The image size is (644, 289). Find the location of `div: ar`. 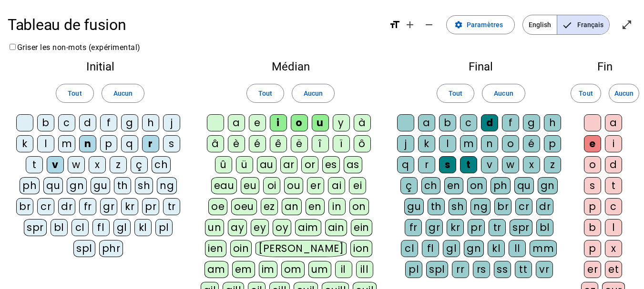

div: ar is located at coordinates (288, 165).